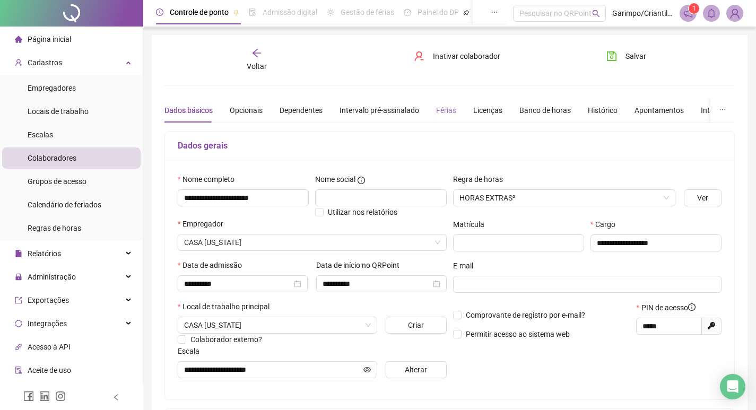 The width and height of the screenshot is (756, 410). What do you see at coordinates (416, 325) in the screenshot?
I see `button: Criar` at bounding box center [416, 325].